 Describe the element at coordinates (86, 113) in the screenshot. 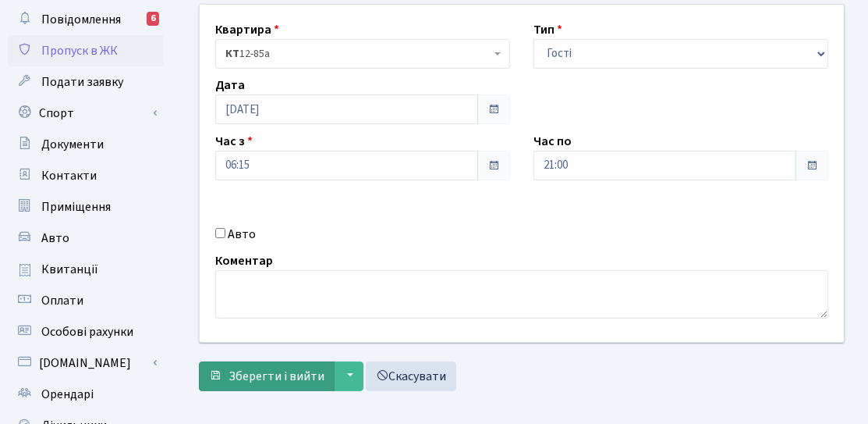

I see `a: Спорт` at that location.